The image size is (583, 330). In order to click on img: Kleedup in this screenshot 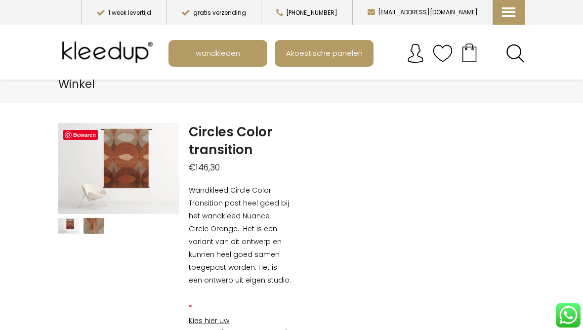, I will do `click(109, 52)`.